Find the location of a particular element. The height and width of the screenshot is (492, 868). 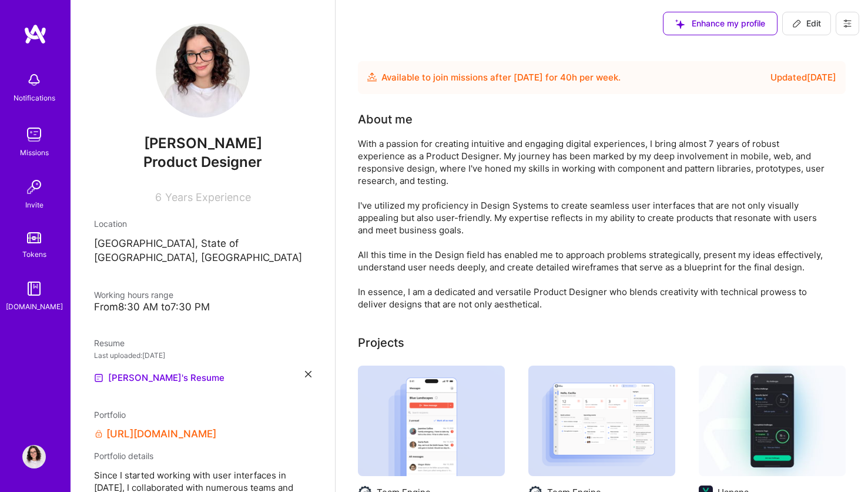

span: 40 is located at coordinates (566, 77).